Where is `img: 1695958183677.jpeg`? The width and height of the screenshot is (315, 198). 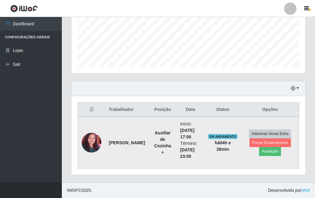
img: 1695958183677.jpeg is located at coordinates (92, 143).